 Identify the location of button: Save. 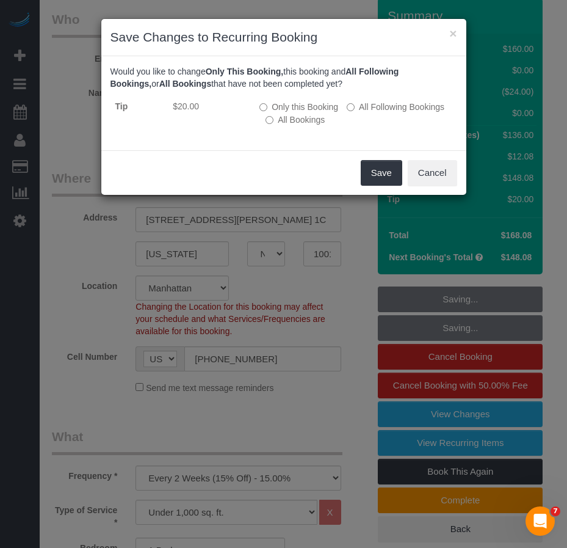
(382, 173).